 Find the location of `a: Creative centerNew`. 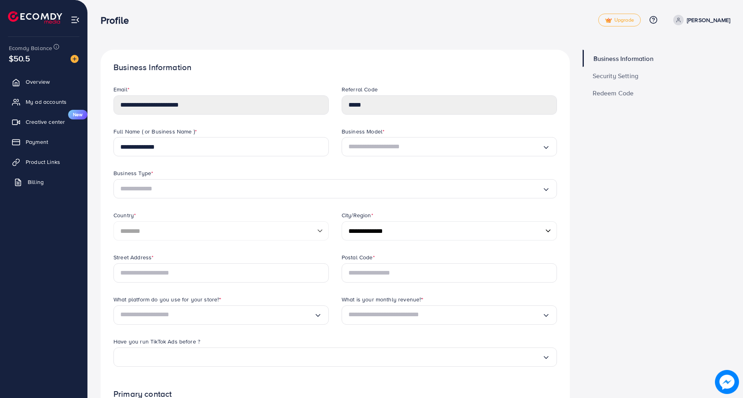

a: Creative centerNew is located at coordinates (44, 122).